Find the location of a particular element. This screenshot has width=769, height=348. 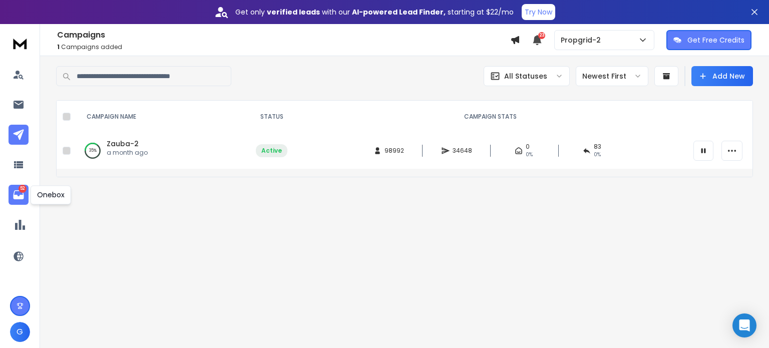

button: G is located at coordinates (20, 332).